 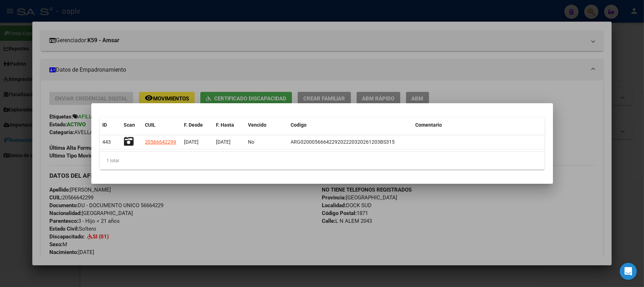 What do you see at coordinates (130, 125) in the screenshot?
I see `span: Scan` at bounding box center [130, 125].